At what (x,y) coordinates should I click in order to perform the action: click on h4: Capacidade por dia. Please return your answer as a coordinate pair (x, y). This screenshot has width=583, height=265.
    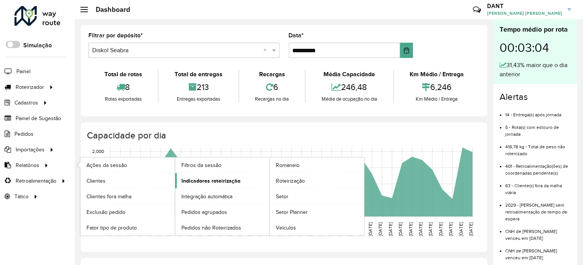
    Looking at the image, I should click on (283, 135).